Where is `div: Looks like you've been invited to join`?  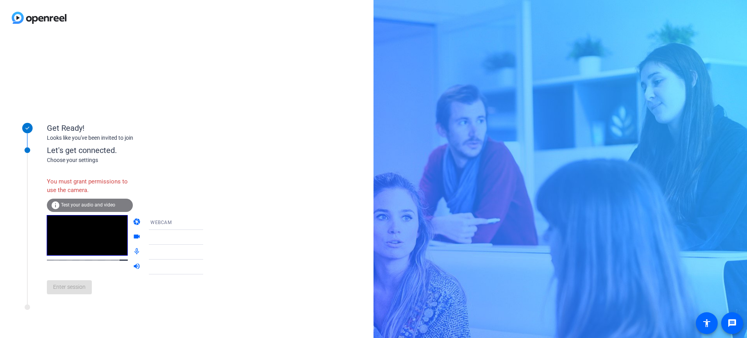 div: Looks like you've been invited to join is located at coordinates (125, 138).